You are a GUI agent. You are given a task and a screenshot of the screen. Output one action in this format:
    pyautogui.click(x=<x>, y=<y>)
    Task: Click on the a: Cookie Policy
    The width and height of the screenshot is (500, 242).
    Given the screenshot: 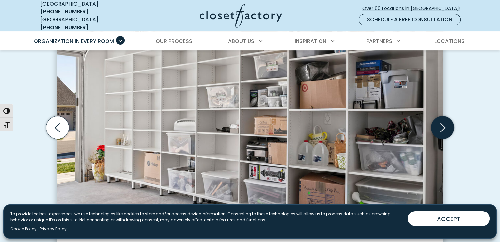 What is the action you would take?
    pyautogui.click(x=23, y=229)
    